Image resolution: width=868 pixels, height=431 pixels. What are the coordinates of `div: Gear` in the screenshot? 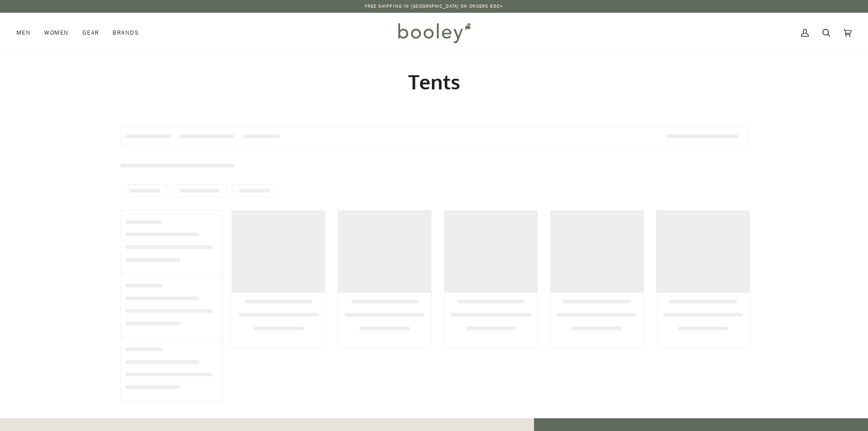 It's located at (91, 33).